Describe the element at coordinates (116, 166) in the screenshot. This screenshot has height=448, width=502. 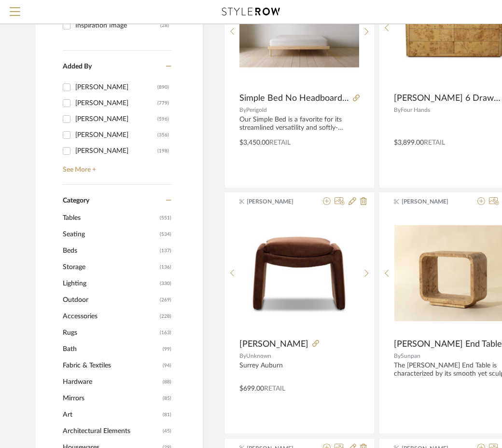
I see `a: See More +` at that location.